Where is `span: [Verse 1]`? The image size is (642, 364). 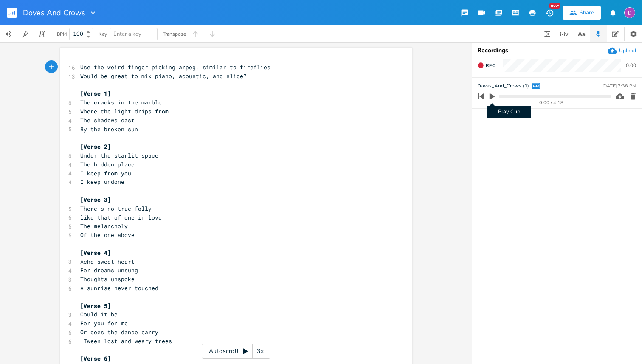
span: [Verse 1] is located at coordinates (96, 93).